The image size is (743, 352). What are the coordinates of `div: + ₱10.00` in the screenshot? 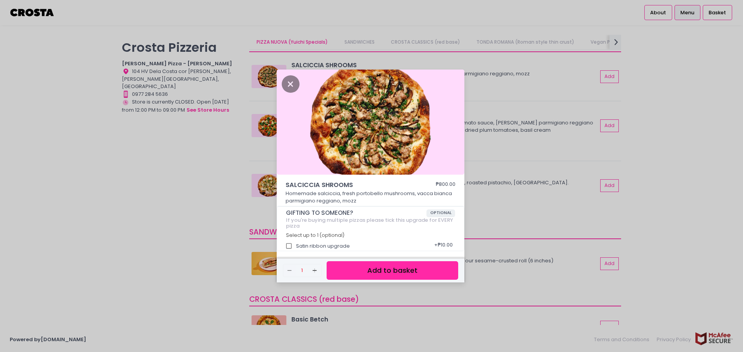 It's located at (443, 246).